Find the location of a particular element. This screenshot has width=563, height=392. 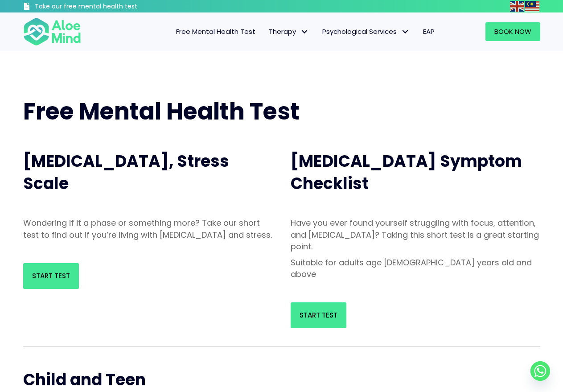

a: Whatsapp is located at coordinates (541, 371).